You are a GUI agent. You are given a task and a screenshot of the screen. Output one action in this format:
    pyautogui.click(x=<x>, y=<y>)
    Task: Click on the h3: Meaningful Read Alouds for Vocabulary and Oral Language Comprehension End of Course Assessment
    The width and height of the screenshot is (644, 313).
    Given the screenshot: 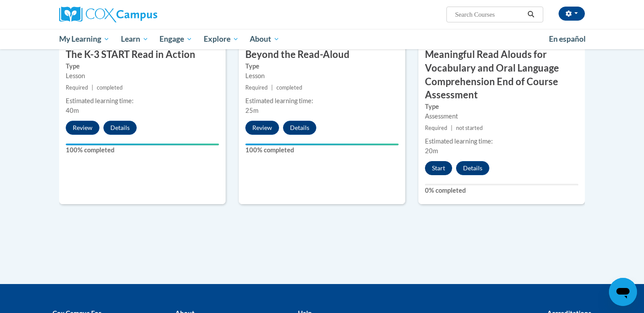 What is the action you would take?
    pyautogui.click(x=502, y=75)
    